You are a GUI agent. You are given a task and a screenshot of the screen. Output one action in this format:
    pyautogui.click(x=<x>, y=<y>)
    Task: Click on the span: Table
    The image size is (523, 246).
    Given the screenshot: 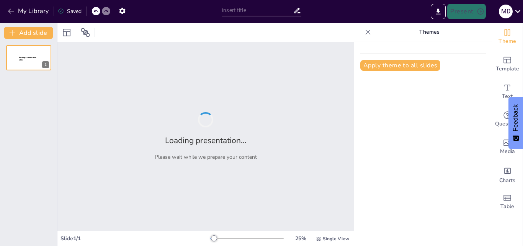 What is the action you would take?
    pyautogui.click(x=507, y=207)
    